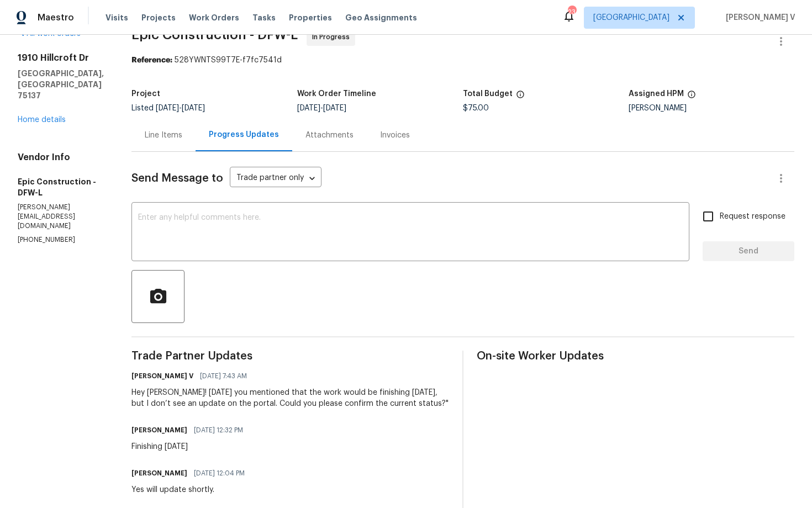 Image resolution: width=812 pixels, height=508 pixels. What do you see at coordinates (329, 135) in the screenshot?
I see `div: Attachments` at bounding box center [329, 135].